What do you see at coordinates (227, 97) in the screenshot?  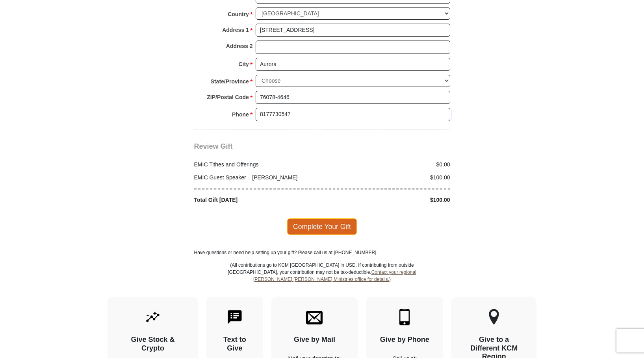 I see `strong: ZIP/Postal Code` at bounding box center [227, 97].